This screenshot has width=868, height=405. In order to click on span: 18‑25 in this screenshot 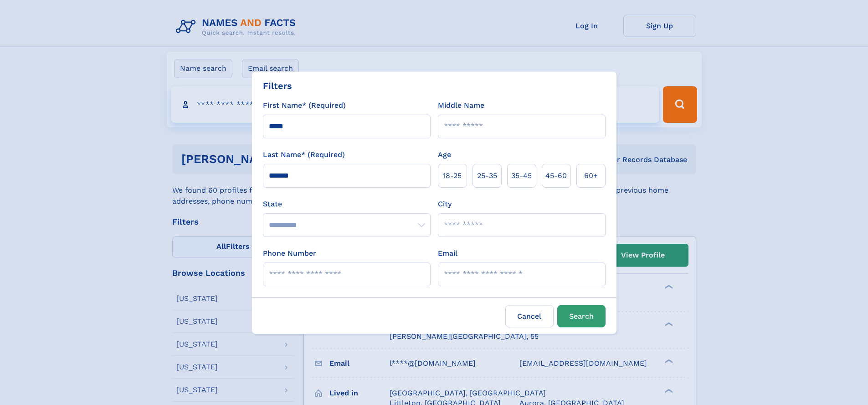, I will do `click(452, 175)`.